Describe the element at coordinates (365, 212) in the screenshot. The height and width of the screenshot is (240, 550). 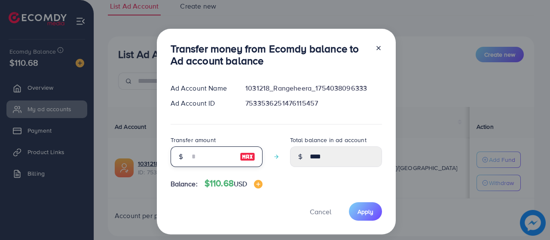
I see `span: Apply` at that location.